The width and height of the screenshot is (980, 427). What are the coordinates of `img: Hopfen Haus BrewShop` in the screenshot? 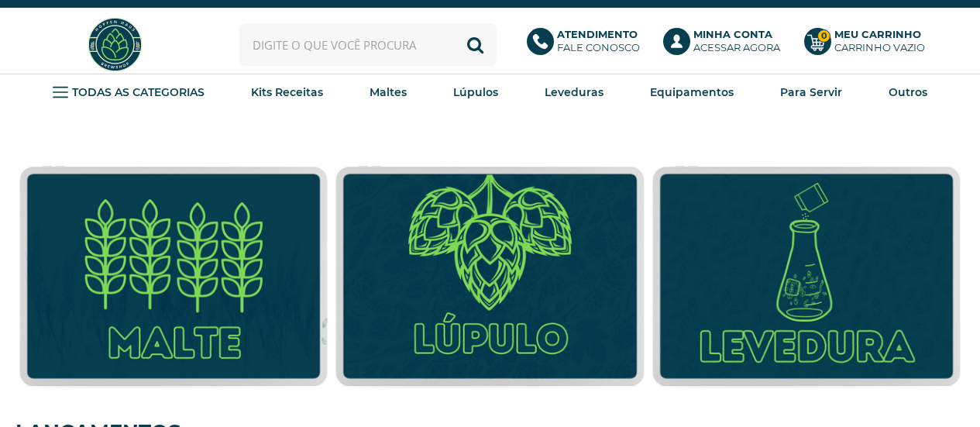 It's located at (115, 44).